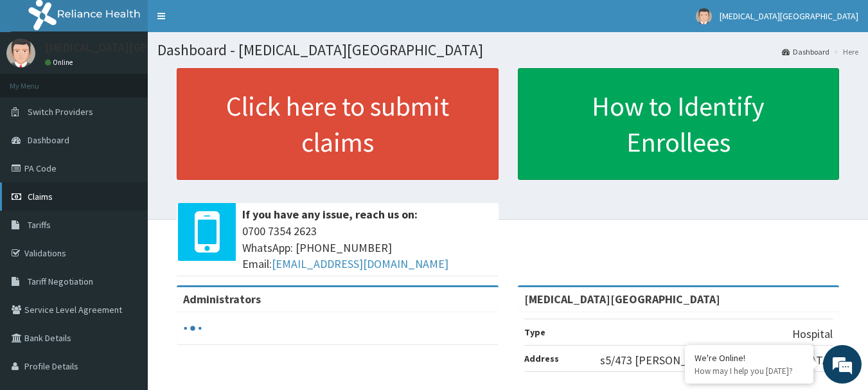 The height and width of the screenshot is (390, 868). Describe the element at coordinates (337, 124) in the screenshot. I see `a: Click here to submit claims` at that location.